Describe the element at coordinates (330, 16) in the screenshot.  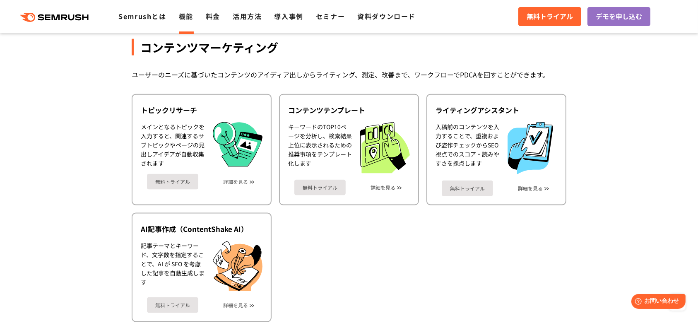
I see `a: セミナー` at that location.